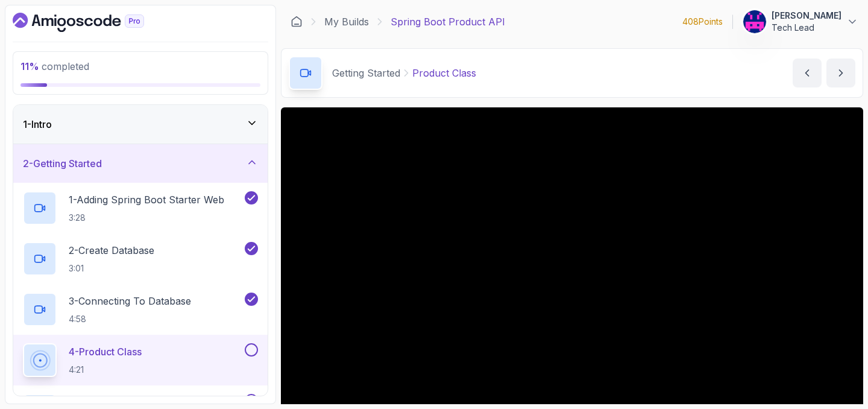 The height and width of the screenshot is (409, 868). I want to click on p: 3 - Connecting To Database, so click(130, 301).